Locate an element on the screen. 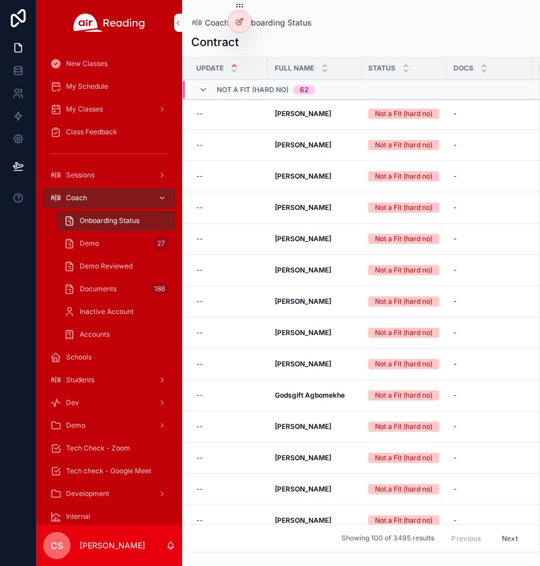 The width and height of the screenshot is (540, 566). a: Documents186 is located at coordinates (116, 289).